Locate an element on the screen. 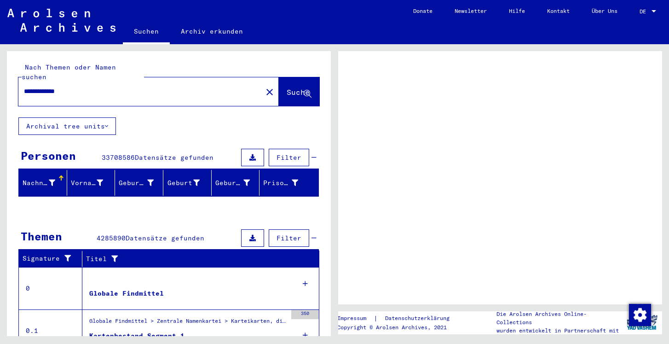 The image size is (669, 344). p: Copyright © Arolsen Archives, 2021 is located at coordinates (399, 327).